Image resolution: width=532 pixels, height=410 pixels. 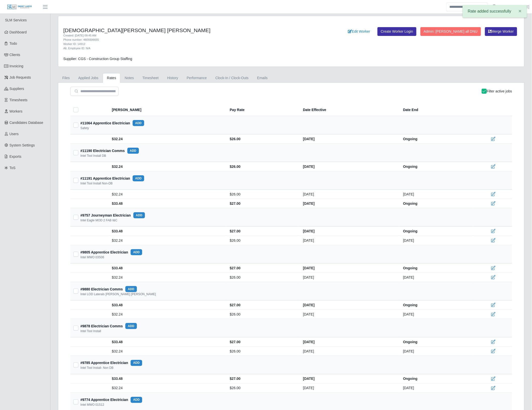 I want to click on div: Intel Tool Install DB, so click(x=93, y=156).